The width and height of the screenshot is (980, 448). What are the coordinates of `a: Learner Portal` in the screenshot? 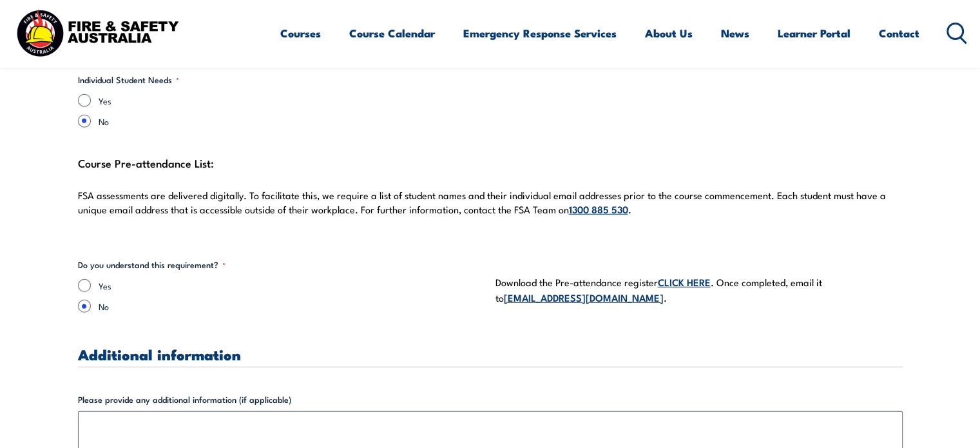 It's located at (813, 33).